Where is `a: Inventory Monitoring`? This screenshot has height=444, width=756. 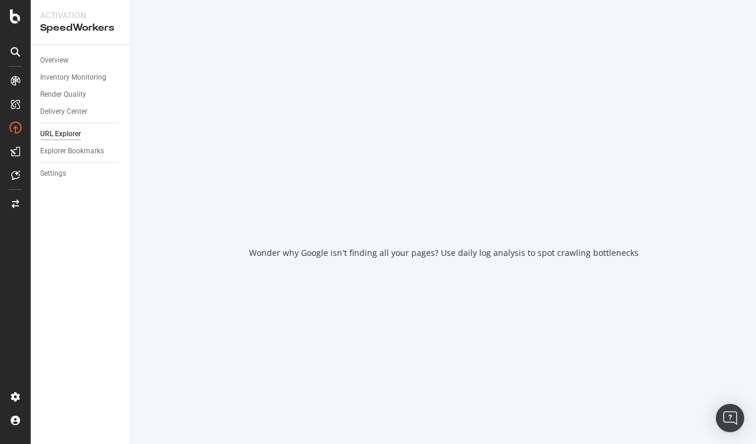
a: Inventory Monitoring is located at coordinates (81, 77).